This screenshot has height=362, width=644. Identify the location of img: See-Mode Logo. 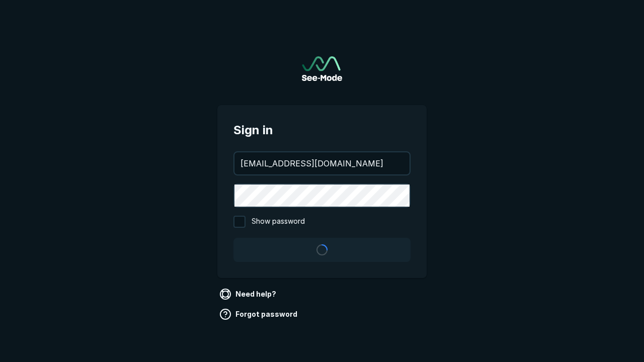
(322, 69).